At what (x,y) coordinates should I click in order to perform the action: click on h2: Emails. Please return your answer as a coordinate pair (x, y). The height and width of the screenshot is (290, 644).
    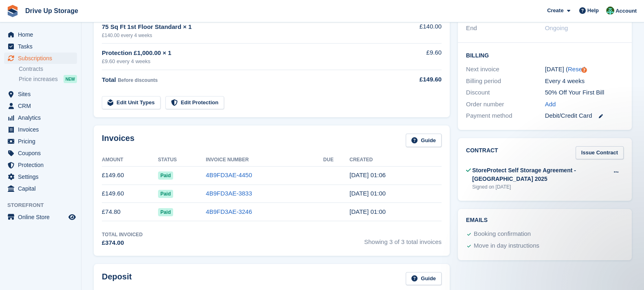
    Looking at the image, I should click on (545, 221).